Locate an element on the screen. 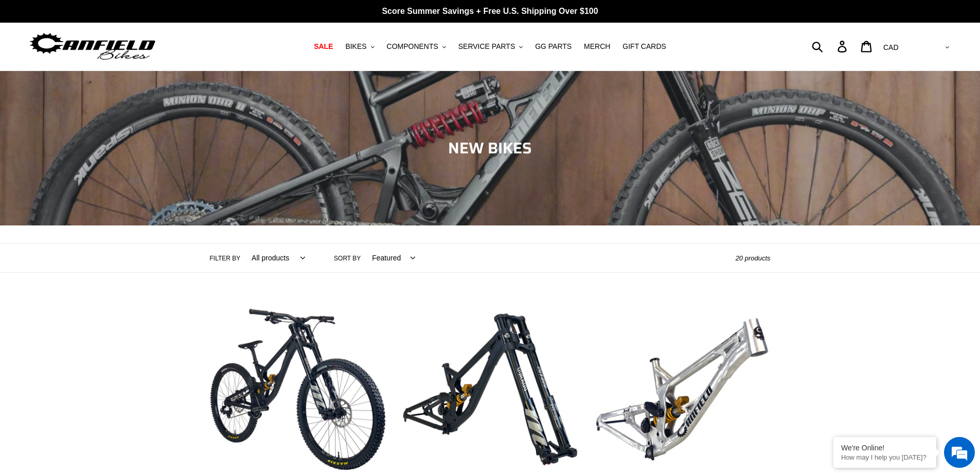 This screenshot has height=473, width=980. span: COMPONENTS is located at coordinates (413, 46).